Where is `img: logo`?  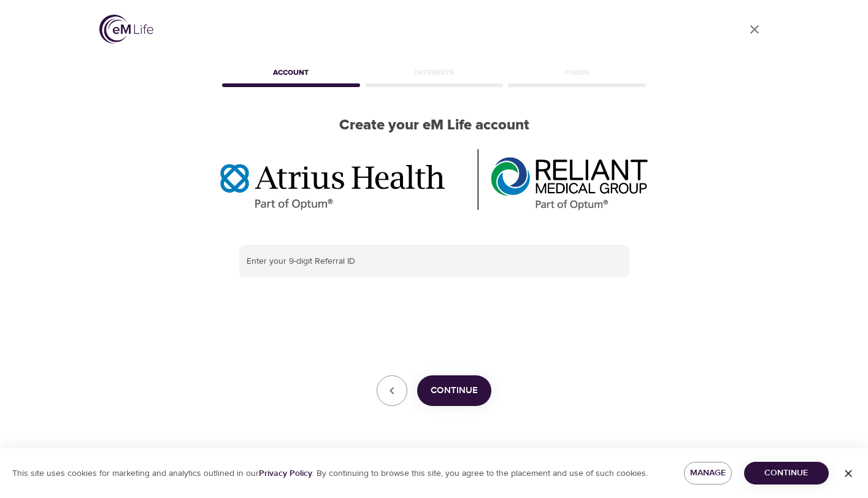 img: logo is located at coordinates (126, 29).